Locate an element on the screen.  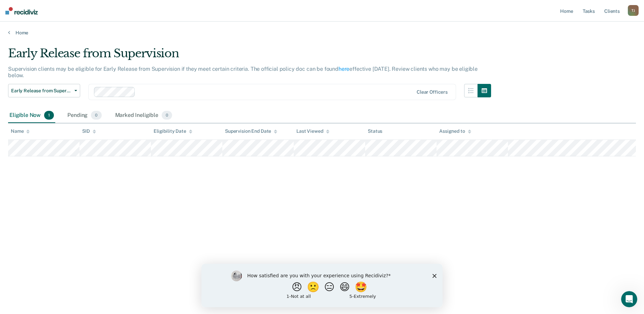
img: Profile image for Kim is located at coordinates (35, 12).